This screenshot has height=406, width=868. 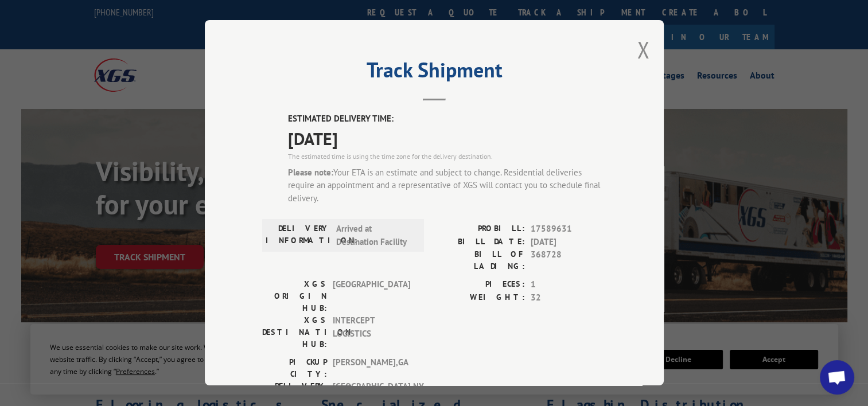 I want to click on span: Arrived at Destination Facility, so click(x=375, y=235).